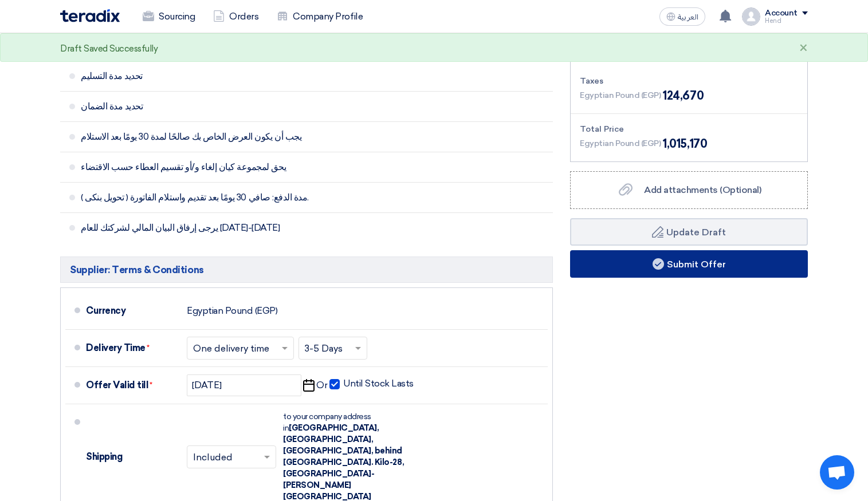 The image size is (868, 501). I want to click on button: العربية, so click(683, 17).